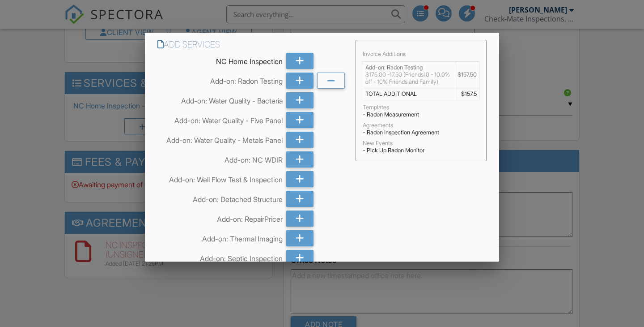 This screenshot has height=327, width=644. Describe the element at coordinates (220, 59) in the screenshot. I see `div: NC Home Inspection` at that location.